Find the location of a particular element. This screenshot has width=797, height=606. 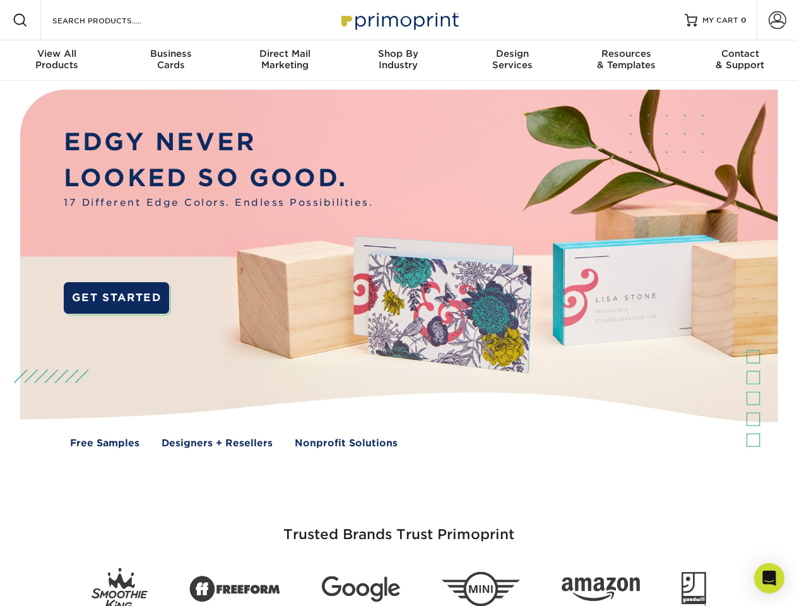

img: Primoprint is located at coordinates (399, 20).